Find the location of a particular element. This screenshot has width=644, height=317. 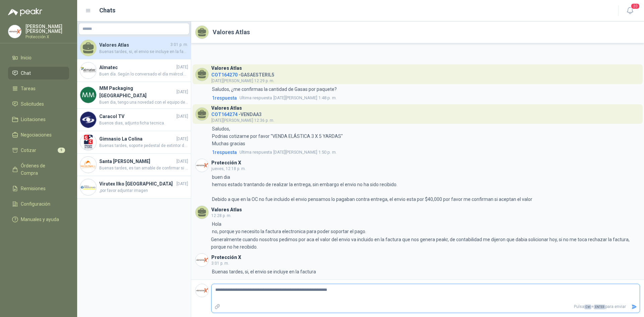

span: Buen día. Según lo conversado el día miércoles, esta orden se anulara is located at coordinates (143, 74).